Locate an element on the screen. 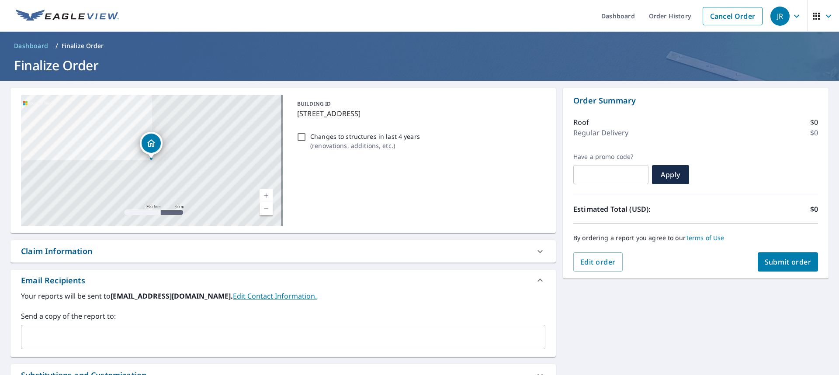  span: Apply is located at coordinates (670, 175).